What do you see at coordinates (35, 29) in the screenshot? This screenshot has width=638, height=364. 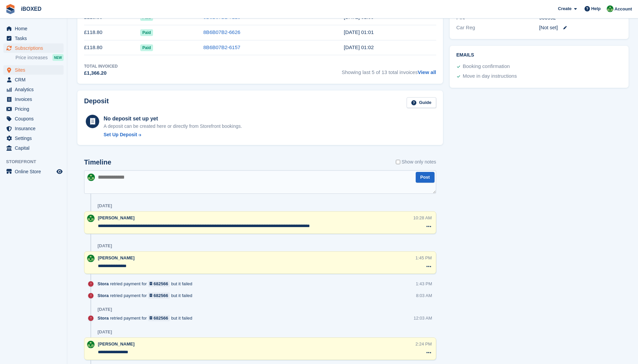 I see `span: Home` at bounding box center [35, 29].